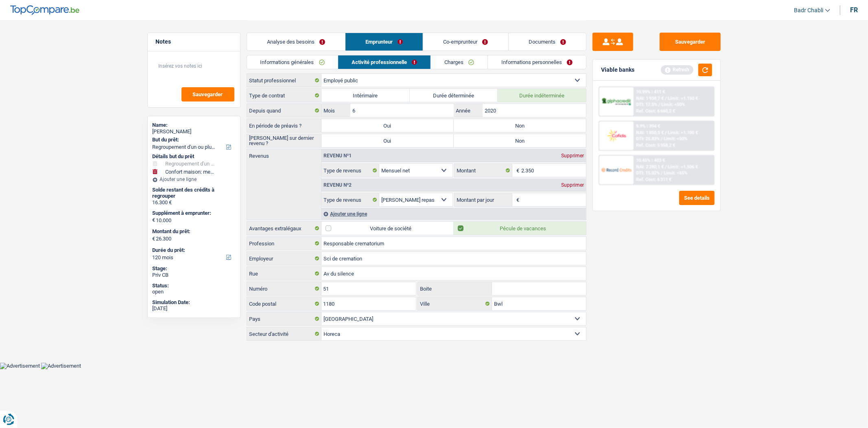  I want to click on label: Revenus, so click(284, 153).